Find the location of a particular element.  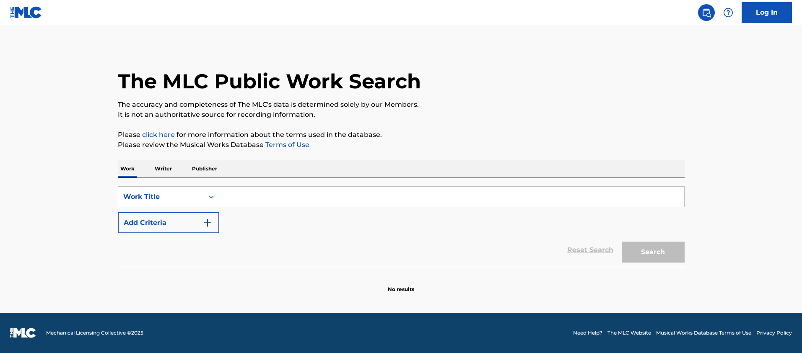

div: Work Title is located at coordinates (161, 197).